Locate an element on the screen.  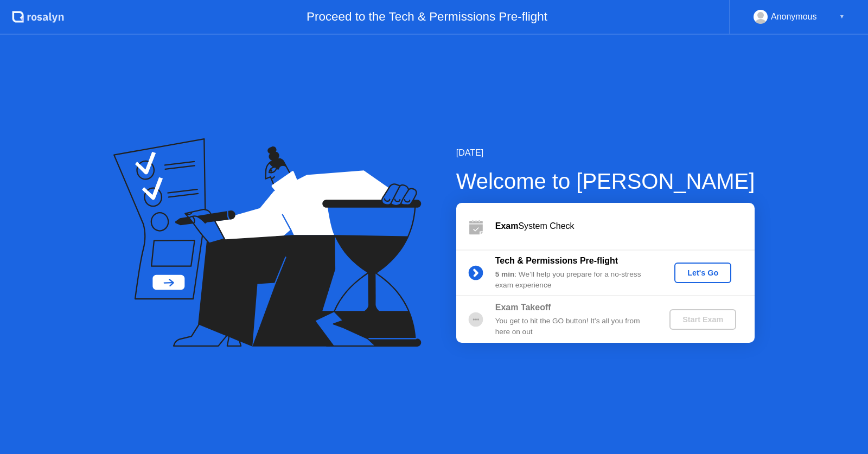
div: System Check is located at coordinates (625, 226).